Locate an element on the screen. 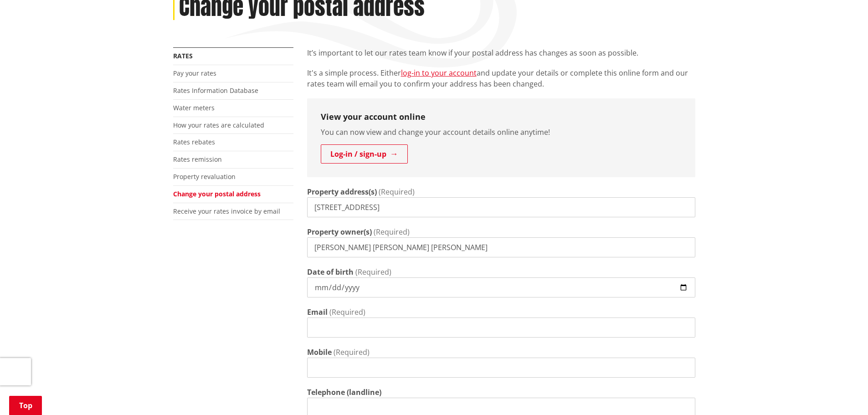 This screenshot has width=868, height=415. p: It’s important to let our rates team know if your postal address has changes as soon as possible. is located at coordinates (501, 53).